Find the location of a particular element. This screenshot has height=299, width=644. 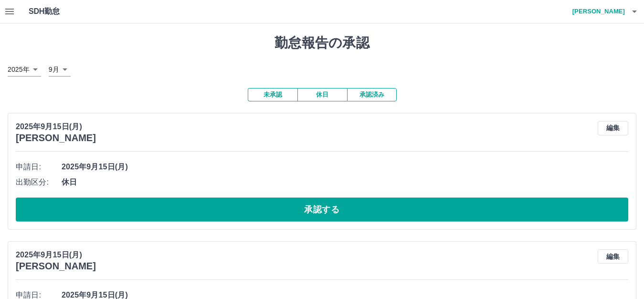

div: 9月 is located at coordinates (60, 69).